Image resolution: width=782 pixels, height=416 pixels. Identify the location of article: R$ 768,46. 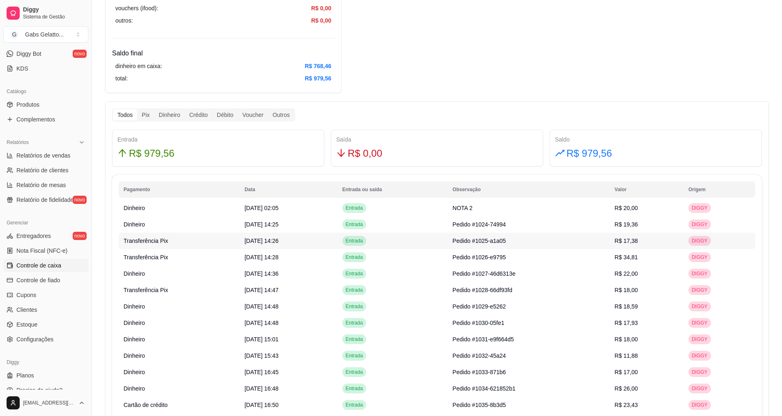
(318, 66).